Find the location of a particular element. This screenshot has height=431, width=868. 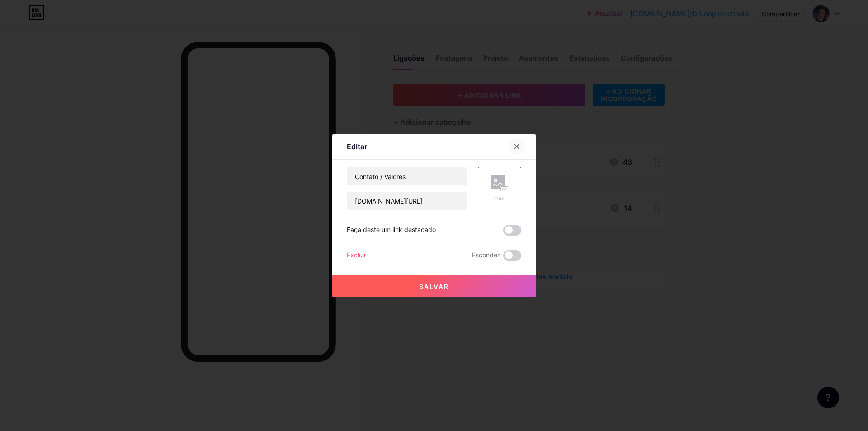

button: Salvar is located at coordinates (434, 286).